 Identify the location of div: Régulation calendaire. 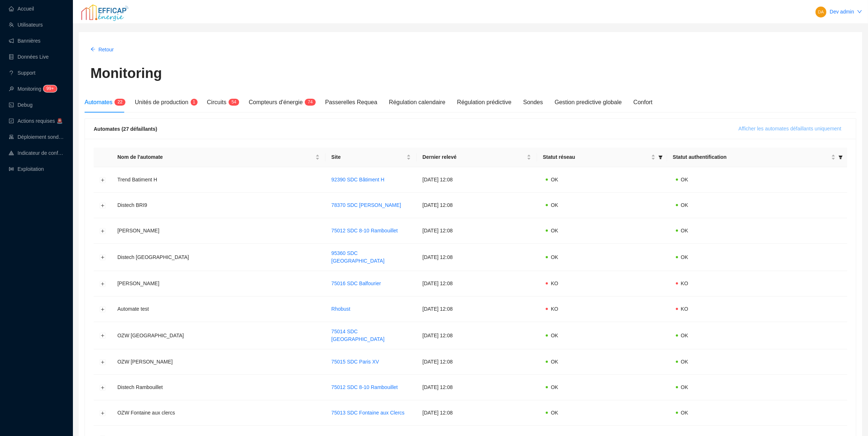
(417, 102).